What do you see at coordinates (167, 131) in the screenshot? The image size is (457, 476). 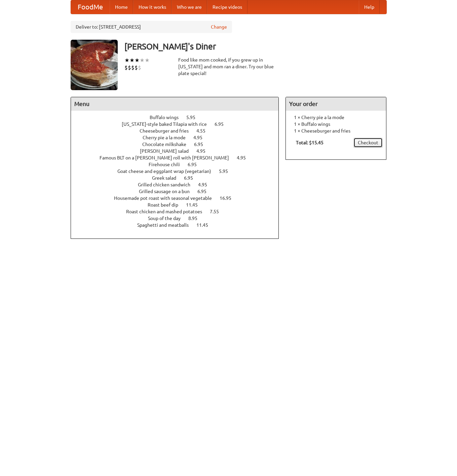 I see `span: Cheeseburger and fries` at bounding box center [167, 131].